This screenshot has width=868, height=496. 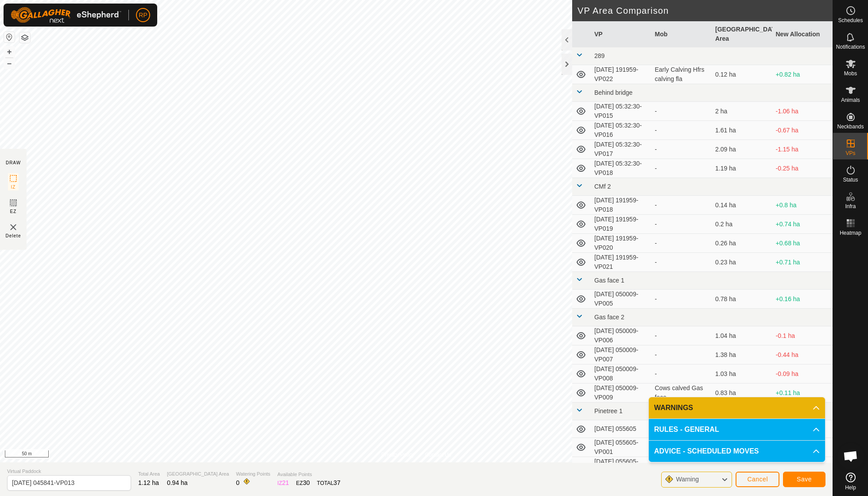 What do you see at coordinates (803, 74) in the screenshot?
I see `td: +0.82 ha` at bounding box center [803, 74].